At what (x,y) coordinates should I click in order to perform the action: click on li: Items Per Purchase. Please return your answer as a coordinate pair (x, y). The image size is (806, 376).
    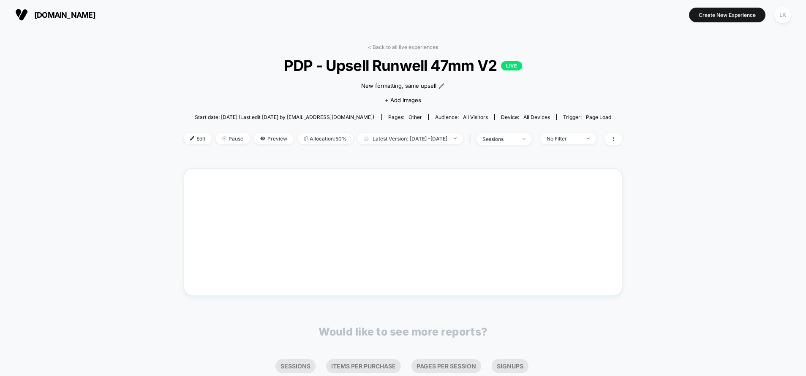
    Looking at the image, I should click on (363, 366).